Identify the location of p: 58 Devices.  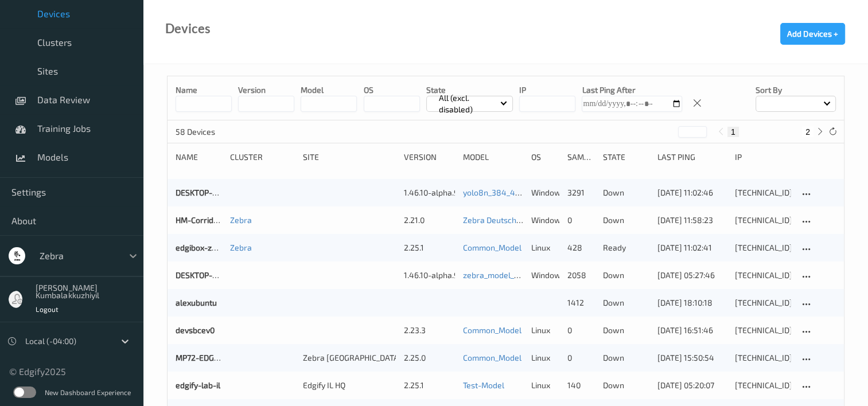
(219, 132).